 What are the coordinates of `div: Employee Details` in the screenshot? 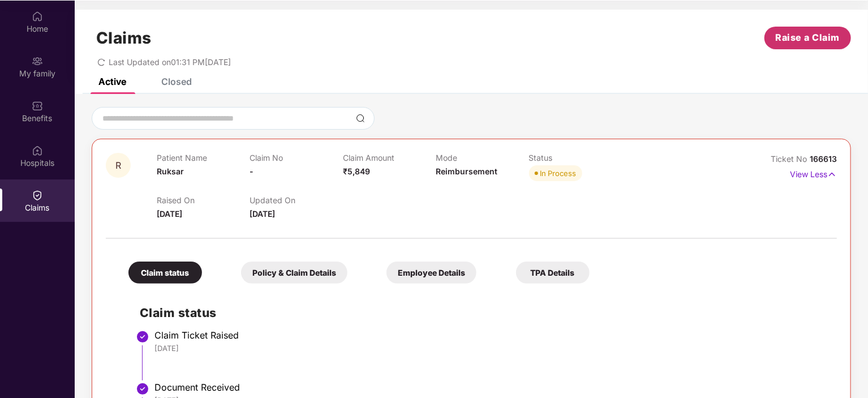 It's located at (431, 273).